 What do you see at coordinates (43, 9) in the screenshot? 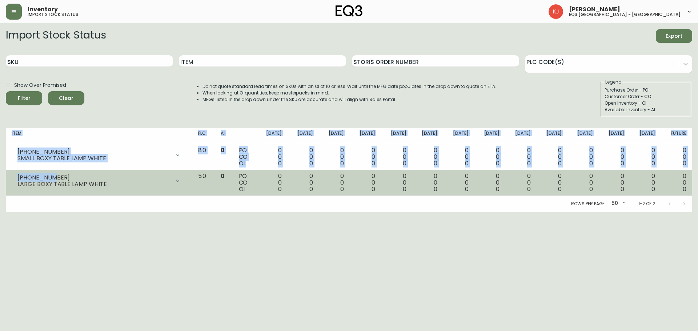
I see `span: Inventory` at bounding box center [43, 9].